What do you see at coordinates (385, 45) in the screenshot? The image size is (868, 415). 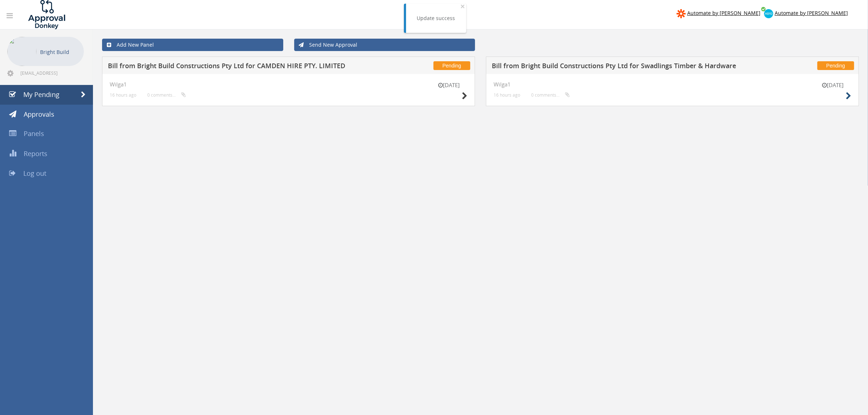 I see `a: Send New Approval` at bounding box center [385, 45].